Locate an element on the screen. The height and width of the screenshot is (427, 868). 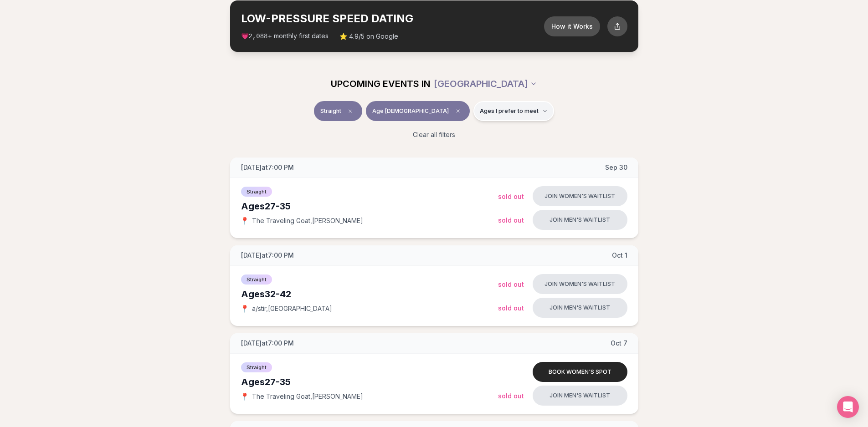
h2: LOW-PRESSURE SPEED DATING is located at coordinates (392, 19).